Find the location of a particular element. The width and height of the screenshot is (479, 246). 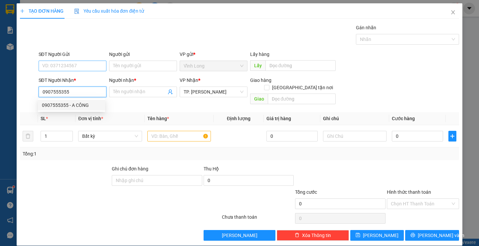

button: deleteXóa Thông tin is located at coordinates (312, 235).